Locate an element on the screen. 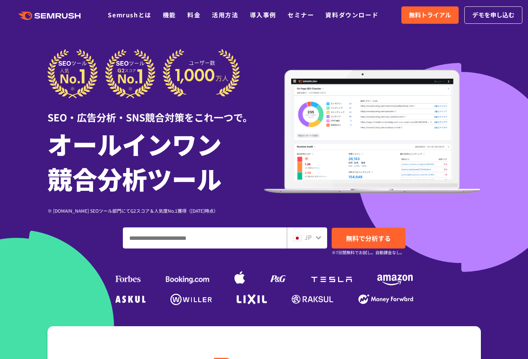  a: 活用方法 is located at coordinates (225, 15).